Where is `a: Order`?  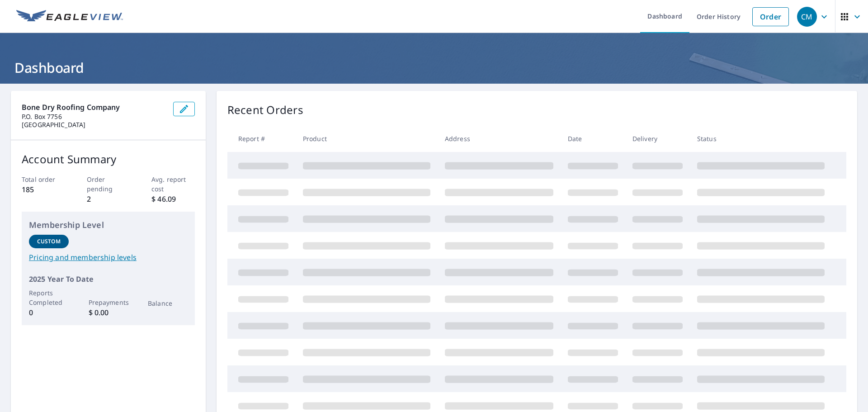 a: Order is located at coordinates (770, 17).